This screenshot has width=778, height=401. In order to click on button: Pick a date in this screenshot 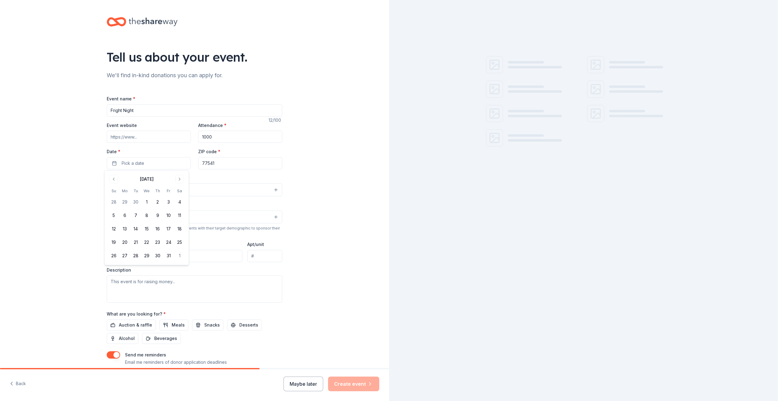, I will do `click(149, 163)`.